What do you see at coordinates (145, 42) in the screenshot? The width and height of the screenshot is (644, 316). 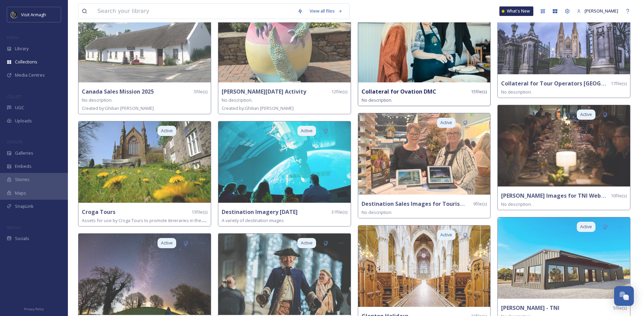 I see `img: 0840eaa1-ff19-4365-aa8f-2a604b1688d2.jpg` at bounding box center [145, 42].